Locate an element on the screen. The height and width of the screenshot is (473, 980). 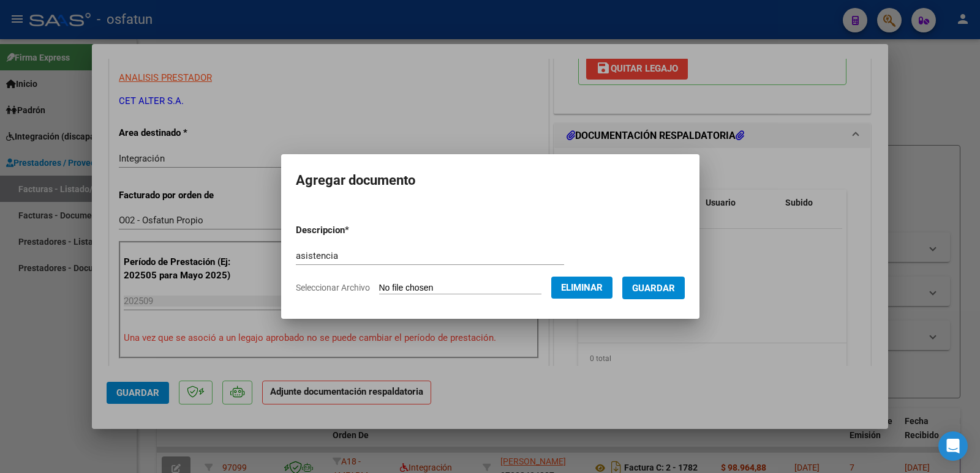
button: Eliminar is located at coordinates (582, 288).